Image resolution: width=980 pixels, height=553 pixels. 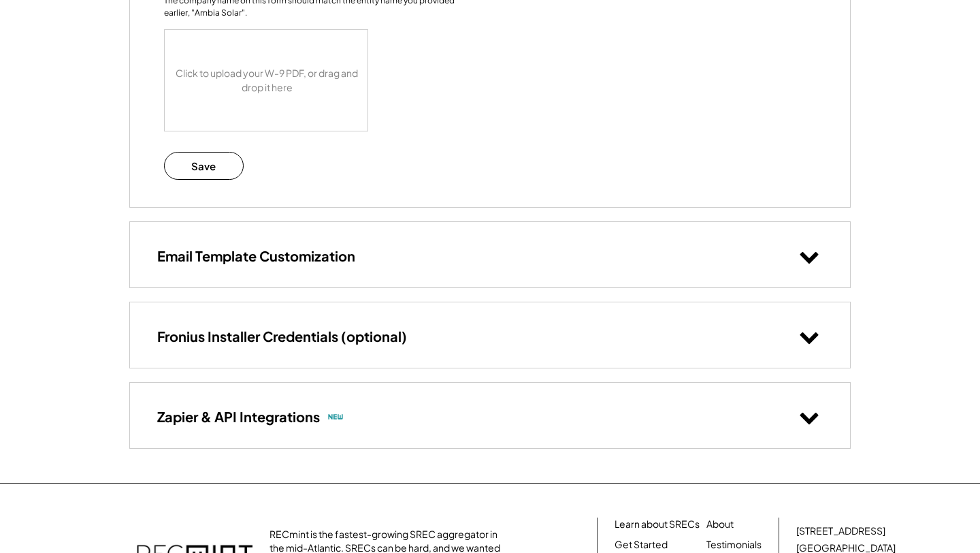 I want to click on div: Click to upload your W-9 PDF, or drag and drop it here, so click(x=267, y=80).